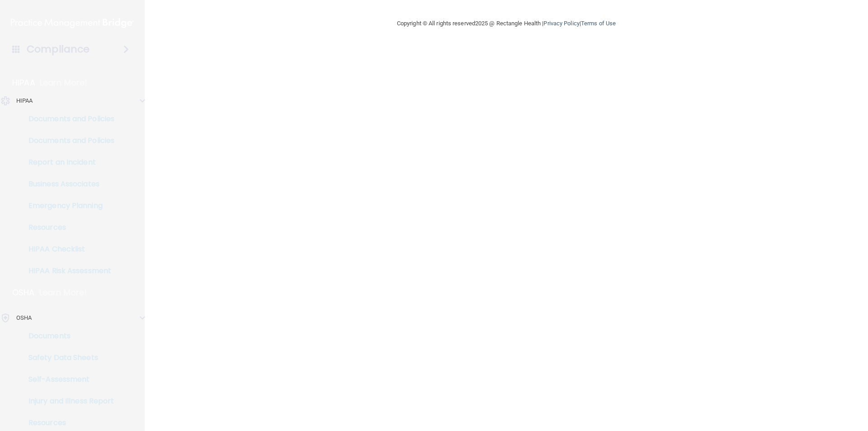 The height and width of the screenshot is (431, 868). I want to click on p: Business Associates, so click(67, 184).